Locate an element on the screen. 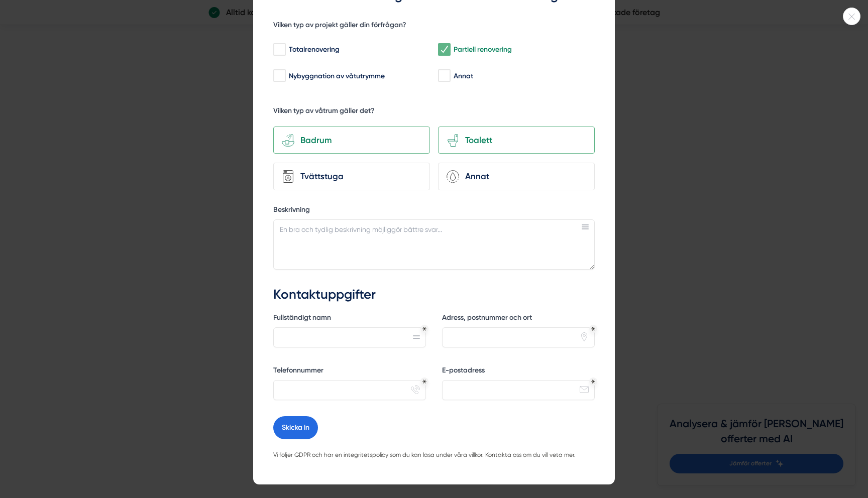 The width and height of the screenshot is (868, 498). h5: Vilken typ av våtrum gäller det? is located at coordinates (324, 112).